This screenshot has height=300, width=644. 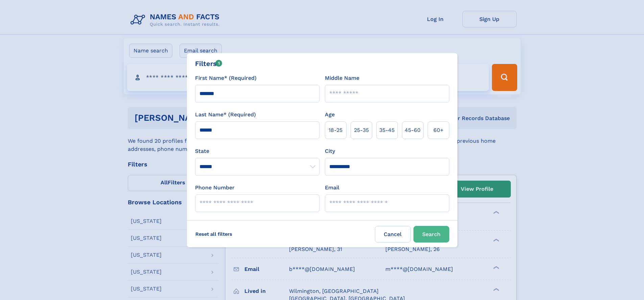 What do you see at coordinates (438, 130) in the screenshot?
I see `span: 60+` at bounding box center [438, 130].